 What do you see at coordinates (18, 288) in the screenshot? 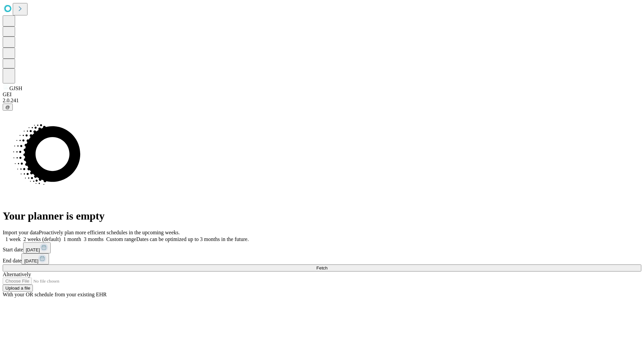
I see `button: Upload a file` at bounding box center [18, 288].